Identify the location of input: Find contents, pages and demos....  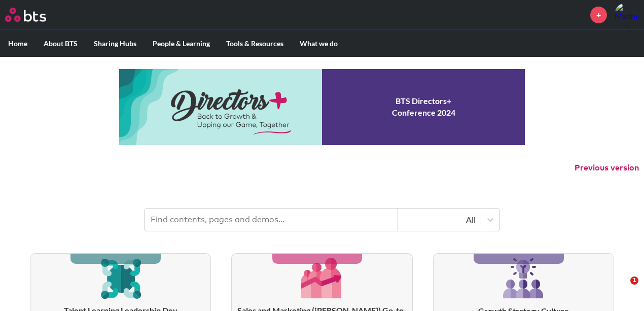
(271, 219).